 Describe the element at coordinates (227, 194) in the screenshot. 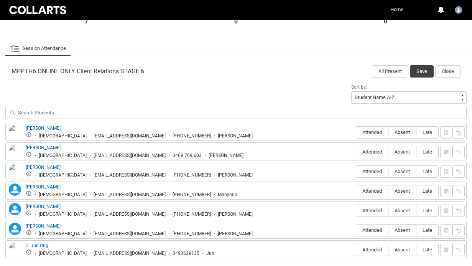

I see `div: Manyano` at that location.